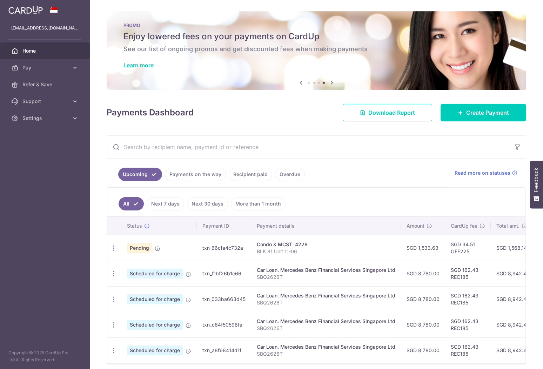  Describe the element at coordinates (316, 49) in the screenshot. I see `h6: See our list of ongoing promos and get discounted fees when making payments` at that location.